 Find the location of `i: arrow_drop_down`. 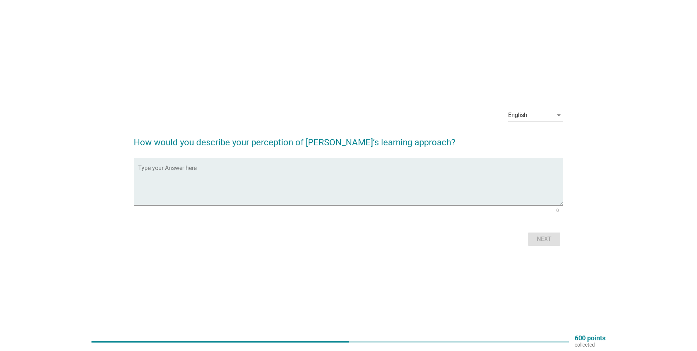

i: arrow_drop_down is located at coordinates (559, 115).